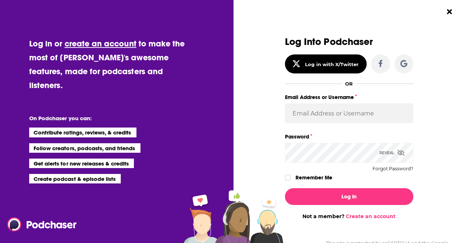 The image size is (467, 243). I want to click on button: Close Button, so click(450, 12).